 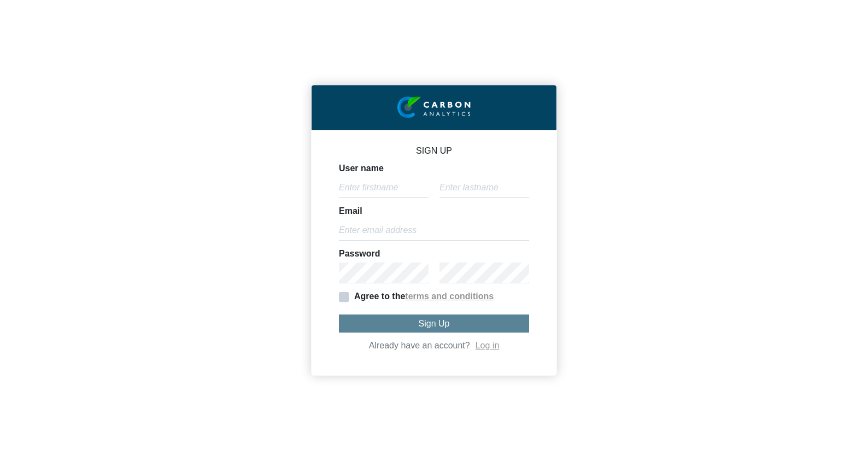 I want to click on div: Minimize live chat window, so click(x=192, y=18).